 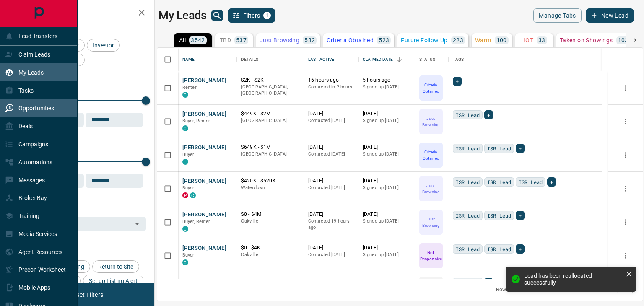 I want to click on p: $420K - $520K, so click(x=270, y=181).